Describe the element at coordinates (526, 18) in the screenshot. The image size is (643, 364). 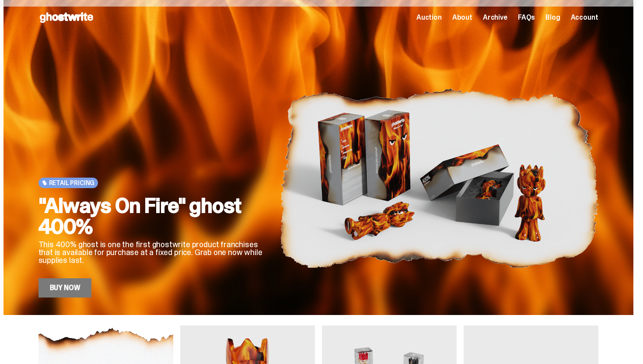
I see `a: FAQs` at that location.